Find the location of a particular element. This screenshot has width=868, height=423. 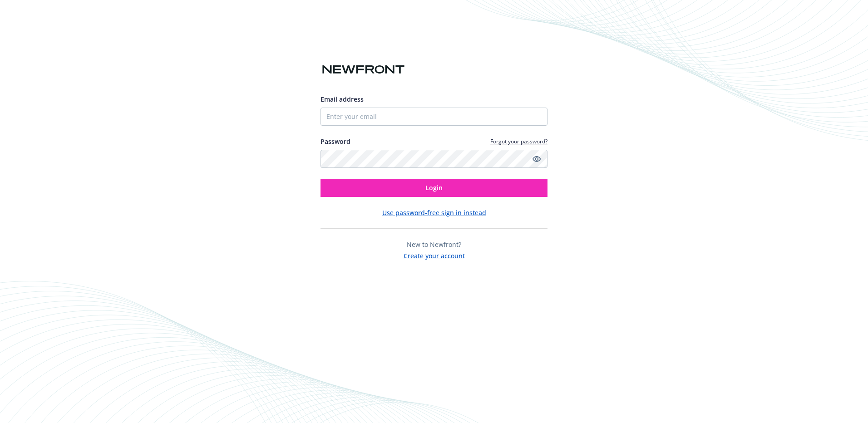

span: Login is located at coordinates (434, 187).